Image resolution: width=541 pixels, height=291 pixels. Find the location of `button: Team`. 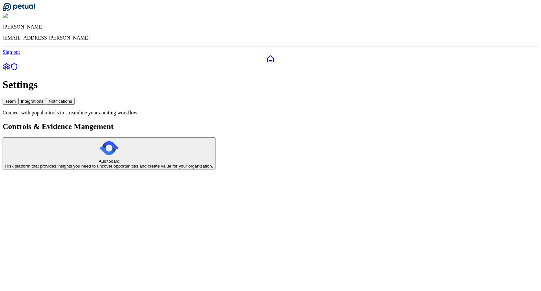

button: Team is located at coordinates (10, 101).